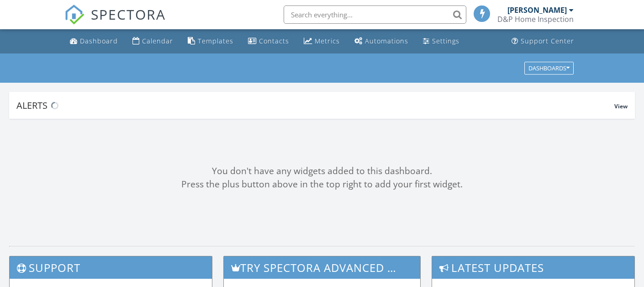 This screenshot has height=287, width=644. I want to click on div: Settings, so click(446, 40).